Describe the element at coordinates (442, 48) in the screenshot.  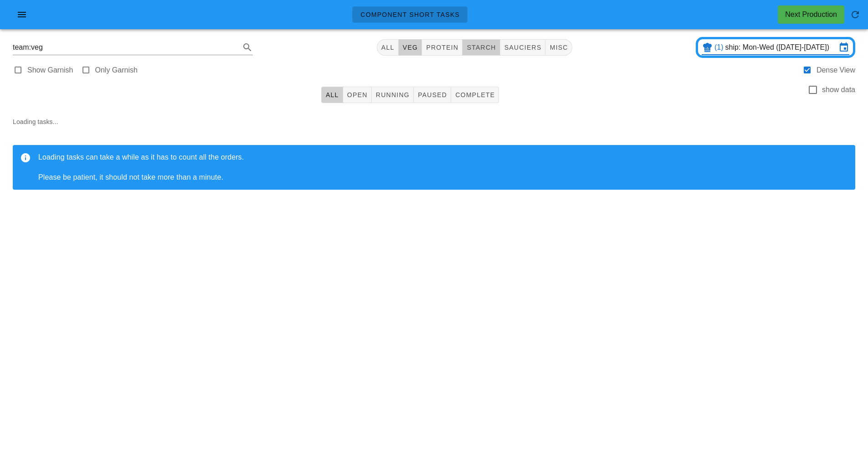
I see `button: protein` at that location.